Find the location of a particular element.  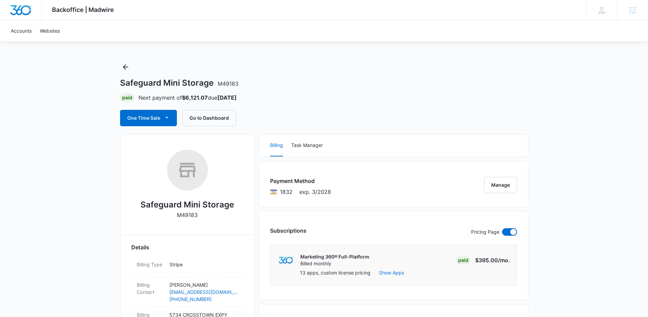

dt: Billing Contact is located at coordinates (150, 288).